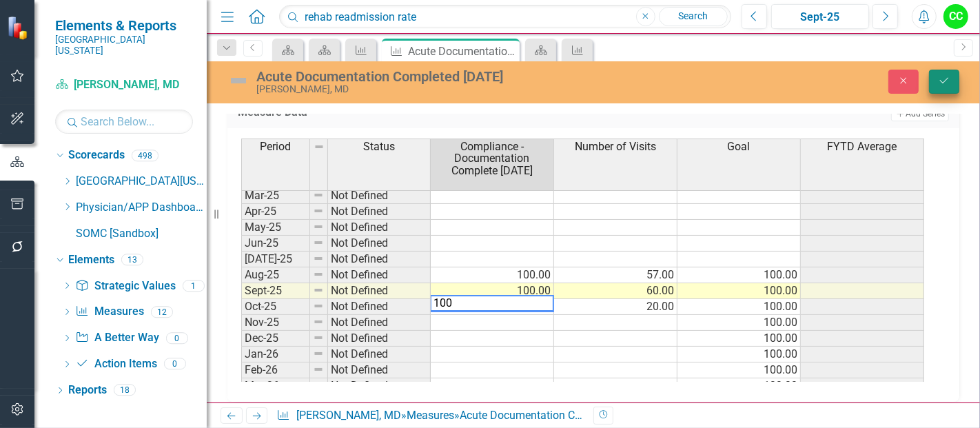 The height and width of the screenshot is (428, 980). I want to click on td: Mar-25, so click(276, 196).